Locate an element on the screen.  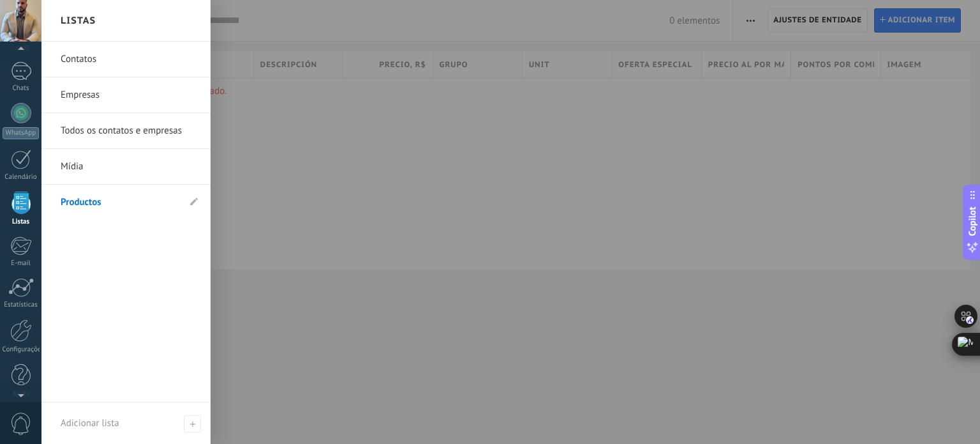
div: Chats is located at coordinates (21, 88).